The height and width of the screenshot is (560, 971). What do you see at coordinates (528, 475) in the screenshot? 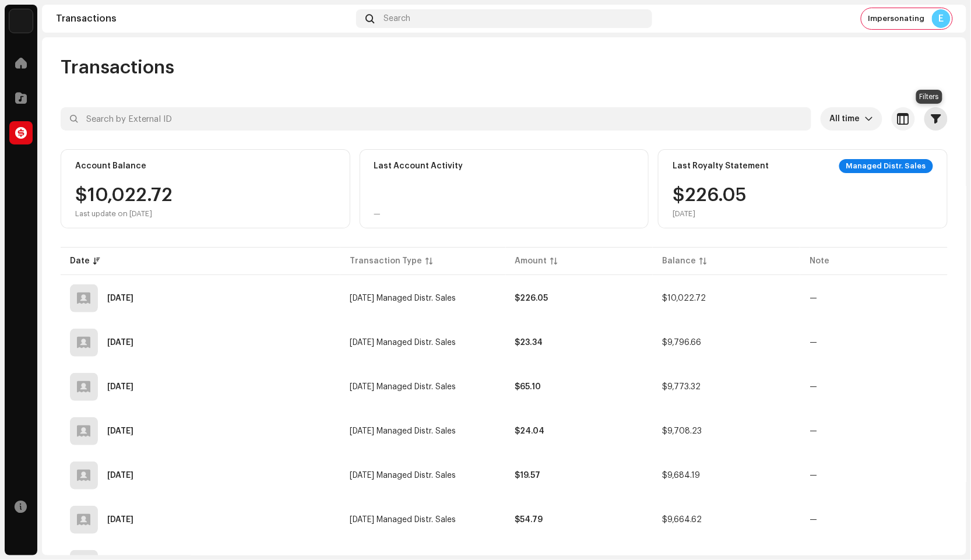
I see `span: $19.57` at bounding box center [528, 475].